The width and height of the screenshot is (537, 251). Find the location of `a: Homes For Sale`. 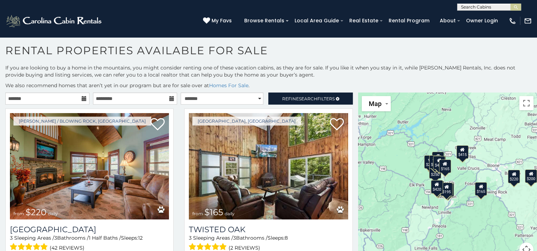

a: Homes For Sale is located at coordinates (228, 85).